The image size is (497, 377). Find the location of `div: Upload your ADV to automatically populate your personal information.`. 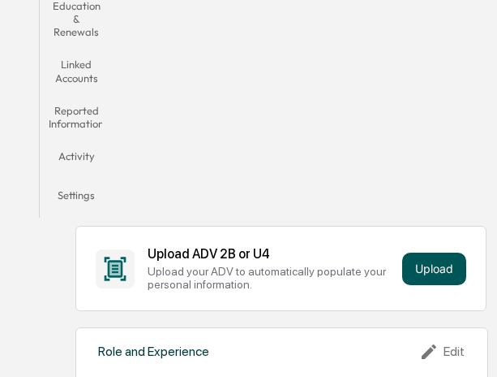

div: Upload your ADV to automatically populate your personal information. is located at coordinates (272, 278).